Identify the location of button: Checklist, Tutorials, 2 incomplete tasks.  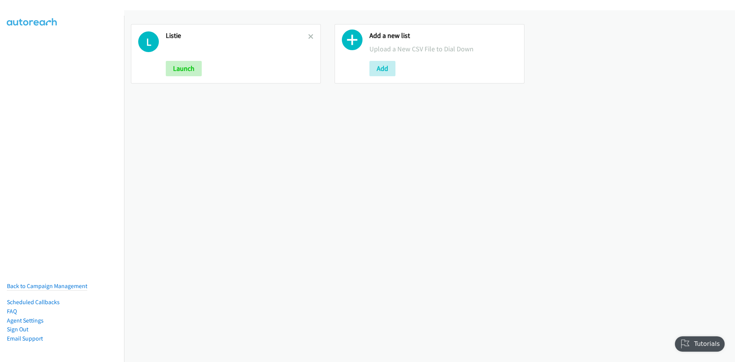
(120, 15).